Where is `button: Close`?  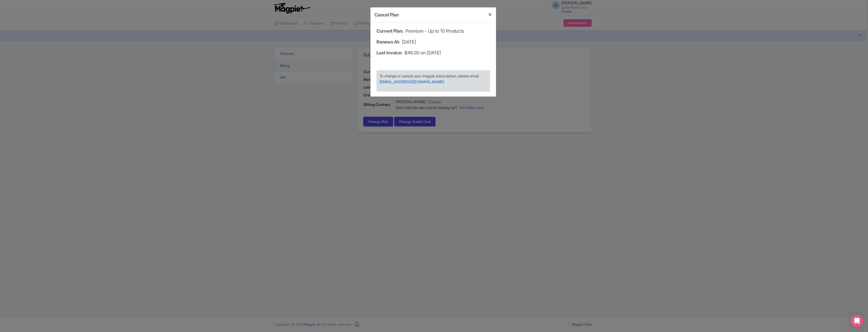
button: Close is located at coordinates (490, 15).